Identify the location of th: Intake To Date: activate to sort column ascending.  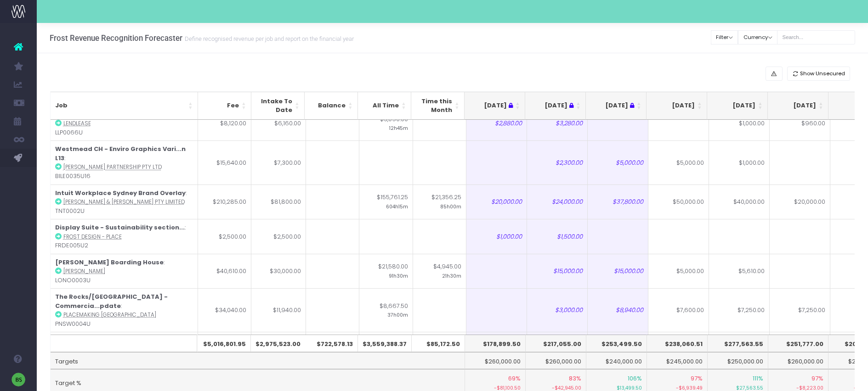
(278, 106).